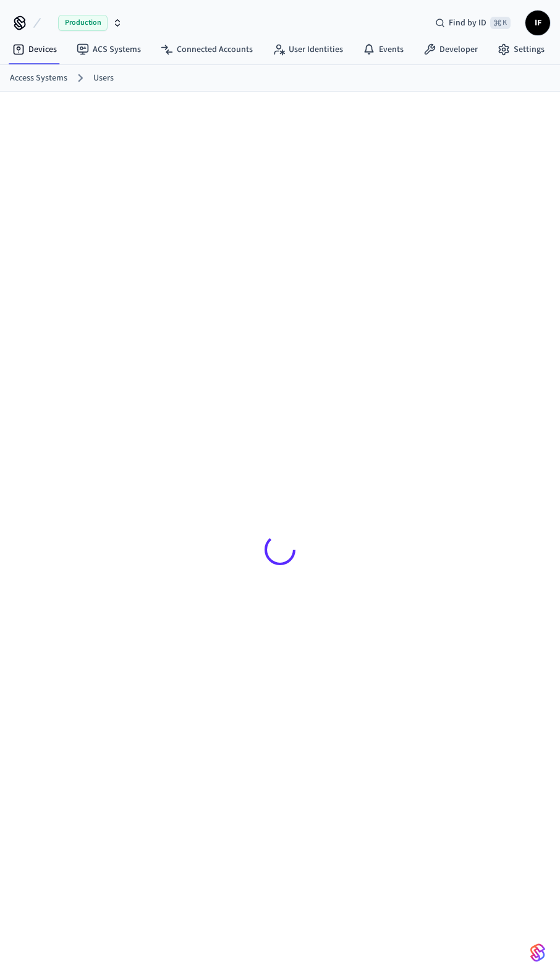 This screenshot has height=975, width=560. I want to click on div: Find by ID⌘ K, so click(473, 23).